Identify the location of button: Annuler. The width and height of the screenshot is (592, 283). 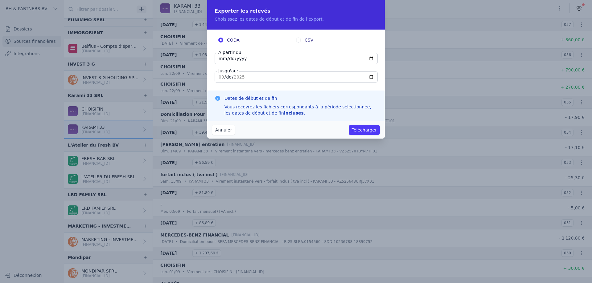
(223, 130).